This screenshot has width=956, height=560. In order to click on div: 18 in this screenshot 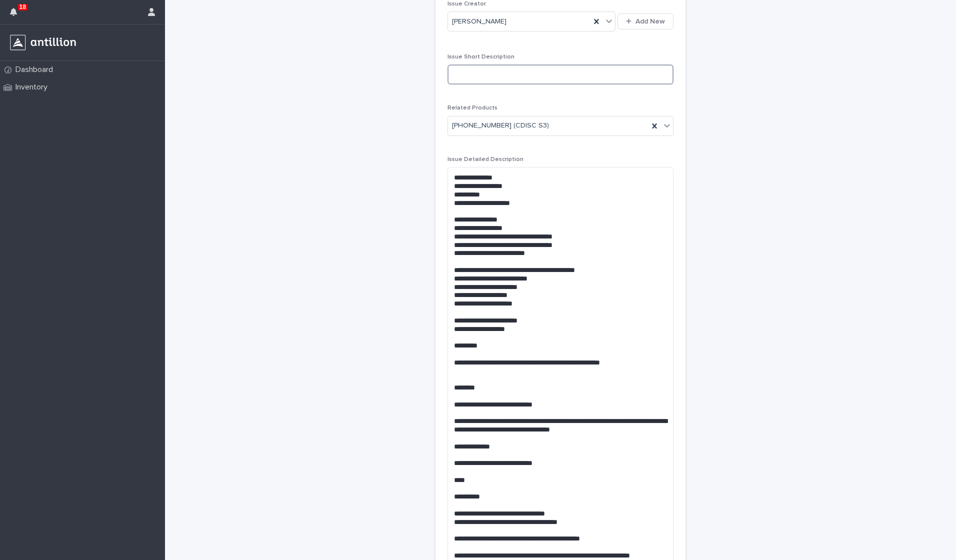, I will do `click(17, 15)`.